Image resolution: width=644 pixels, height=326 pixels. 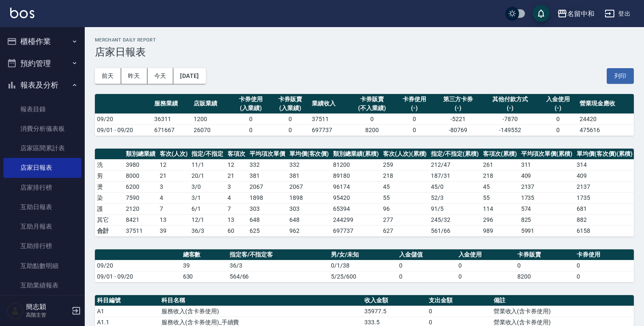 What do you see at coordinates (455, 165) in the screenshot?
I see `td: 212 / 47` at bounding box center [455, 165].